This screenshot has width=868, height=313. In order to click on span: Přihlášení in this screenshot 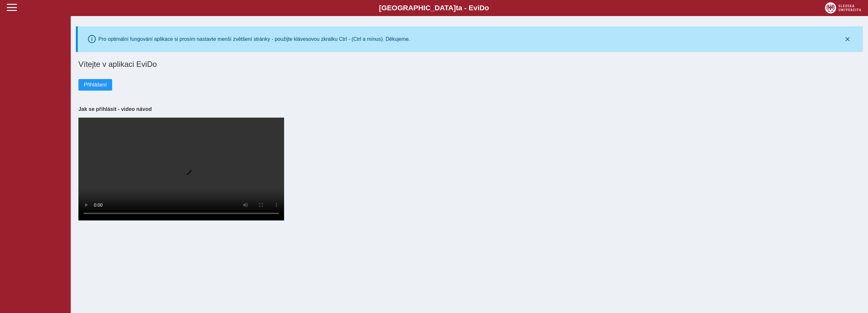, I will do `click(95, 85)`.